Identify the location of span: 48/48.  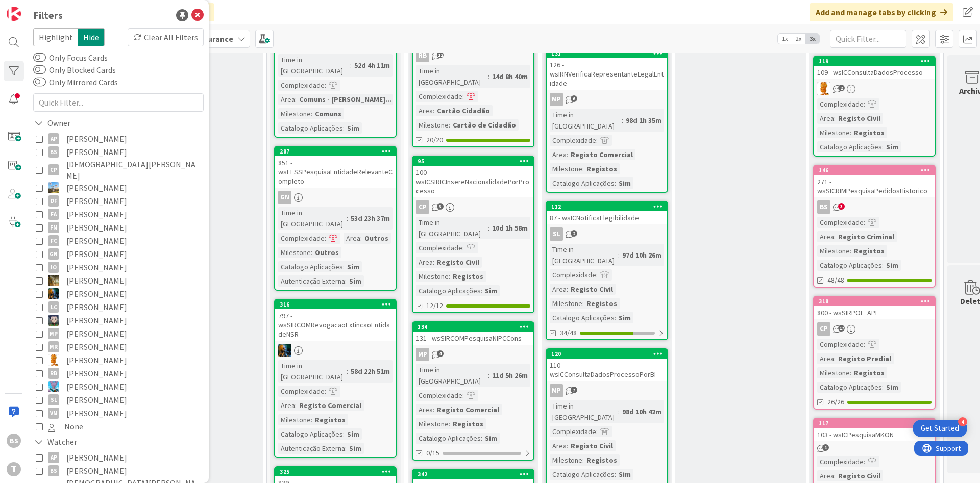
(836, 280).